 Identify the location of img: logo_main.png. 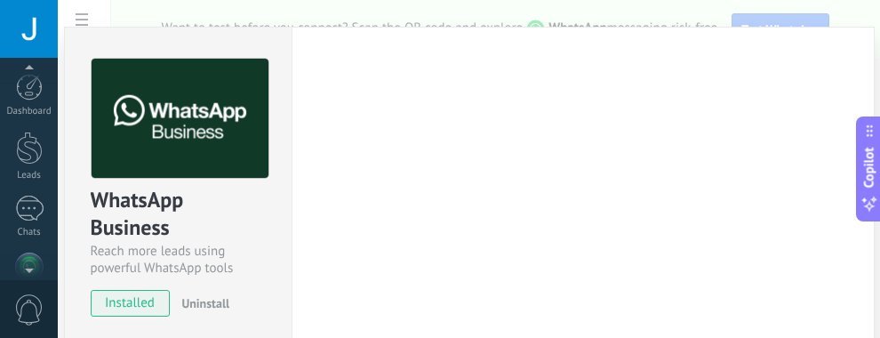
(180, 118).